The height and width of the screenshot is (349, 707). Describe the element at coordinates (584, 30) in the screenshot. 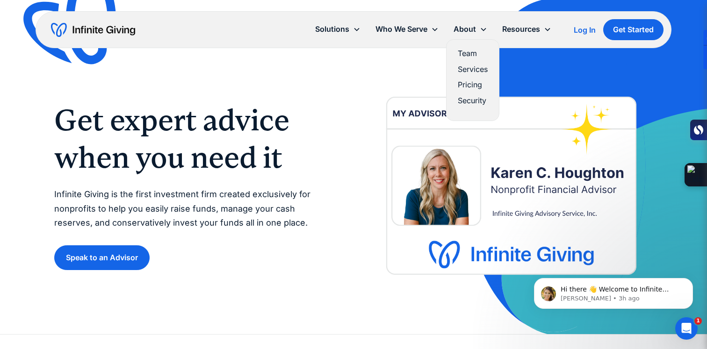

I see `div: Log In` at that location.